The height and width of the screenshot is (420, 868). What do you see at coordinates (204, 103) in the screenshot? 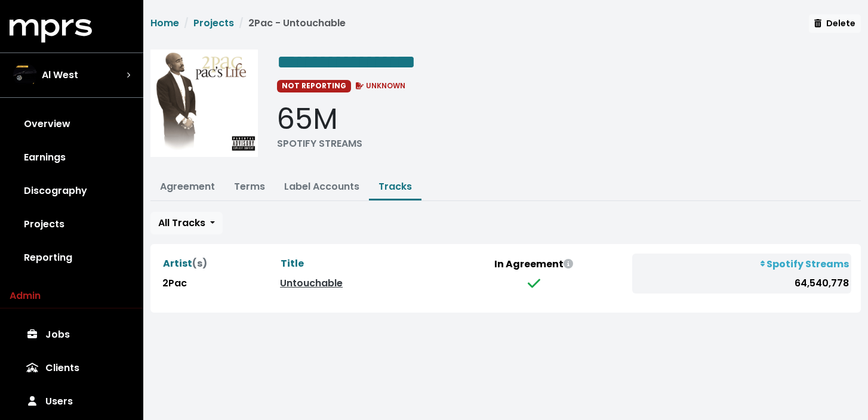
I see `img: Album cover for this project` at bounding box center [204, 103].